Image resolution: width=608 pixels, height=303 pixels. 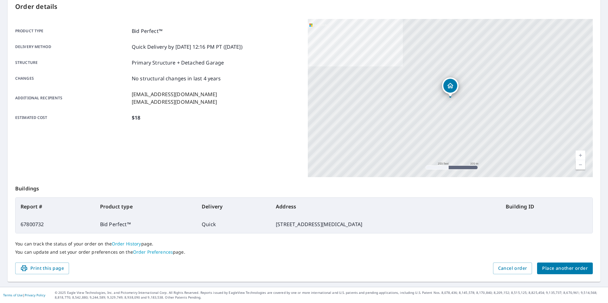 I want to click on p: Buildings, so click(x=304, y=187).